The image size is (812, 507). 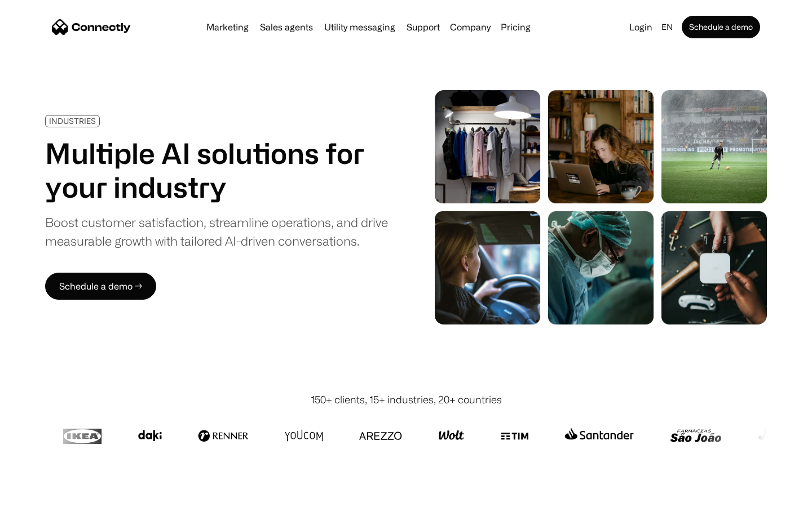 What do you see at coordinates (641, 27) in the screenshot?
I see `a: Login` at bounding box center [641, 27].